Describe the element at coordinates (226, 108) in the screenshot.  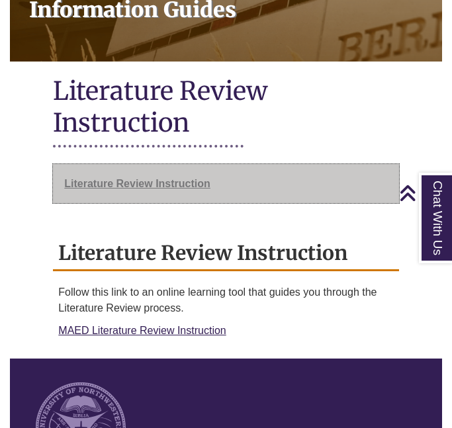
I see `h1: Literature Review Instruction` at that location.